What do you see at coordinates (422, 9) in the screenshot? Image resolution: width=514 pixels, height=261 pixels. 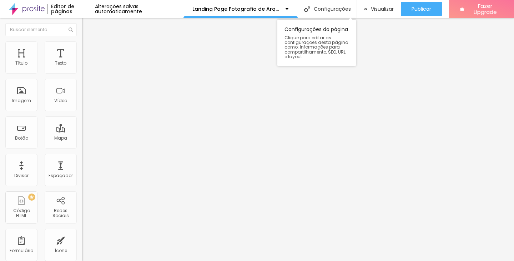 I see `button: Publicar` at bounding box center [422, 9].